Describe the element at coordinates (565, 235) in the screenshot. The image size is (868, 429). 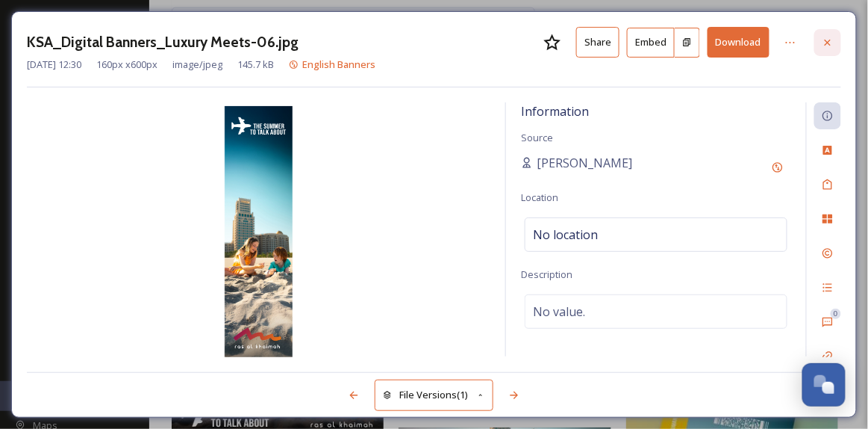
I see `span: No location` at that location.